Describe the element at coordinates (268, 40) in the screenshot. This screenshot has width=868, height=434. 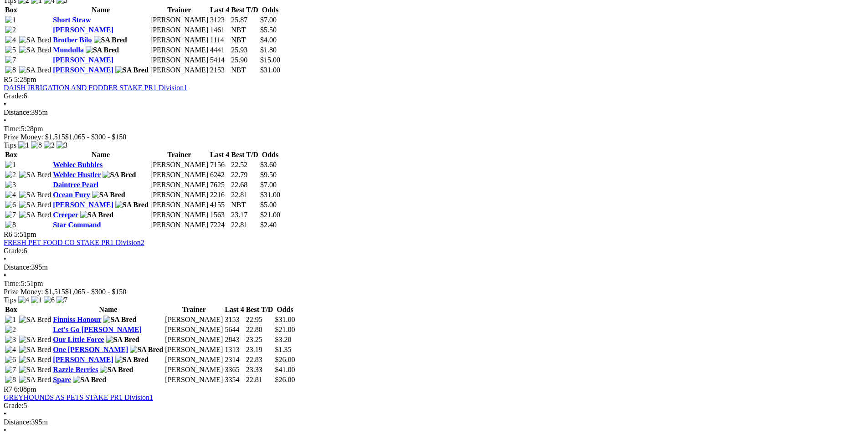
I see `span: $4.00` at that location.